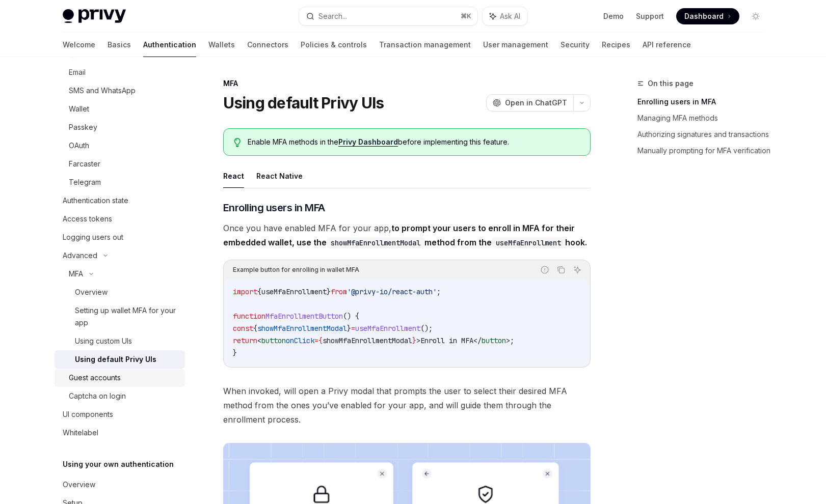 The width and height of the screenshot is (826, 504). I want to click on div: Using custom UIs, so click(104, 341).